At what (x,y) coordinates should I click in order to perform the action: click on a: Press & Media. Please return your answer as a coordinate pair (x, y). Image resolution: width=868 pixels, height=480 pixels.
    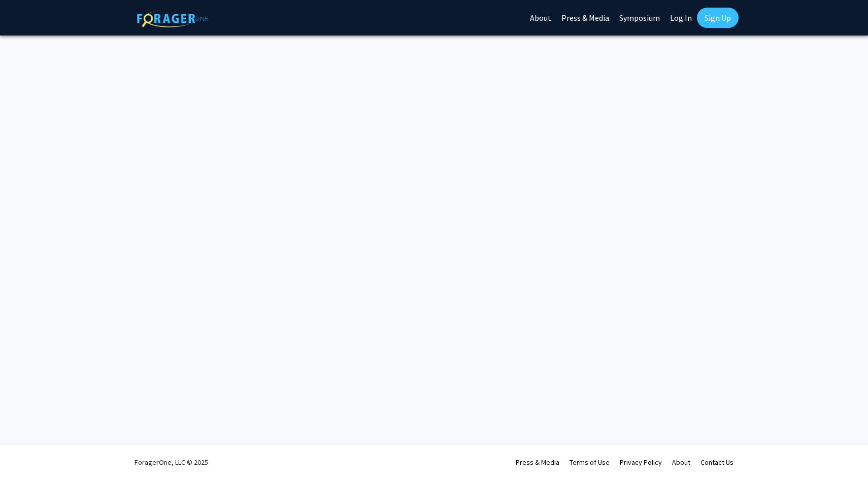
    Looking at the image, I should click on (538, 463).